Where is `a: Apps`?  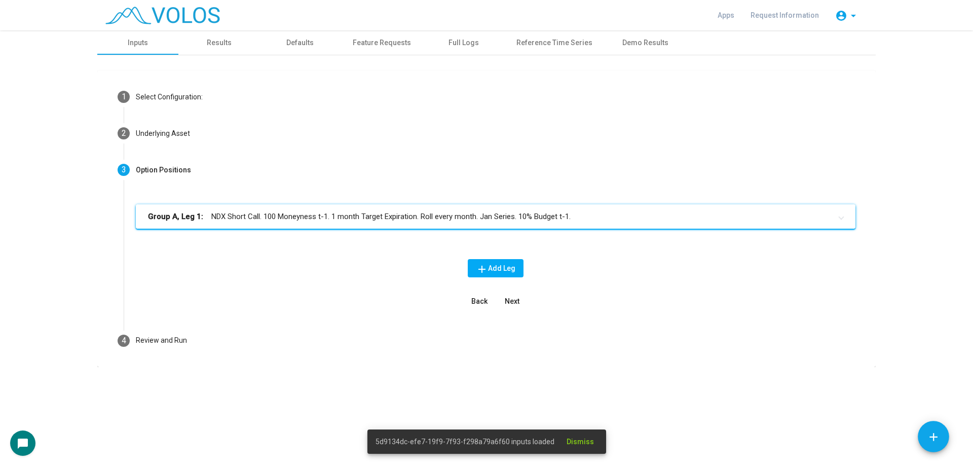
a: Apps is located at coordinates (726, 15).